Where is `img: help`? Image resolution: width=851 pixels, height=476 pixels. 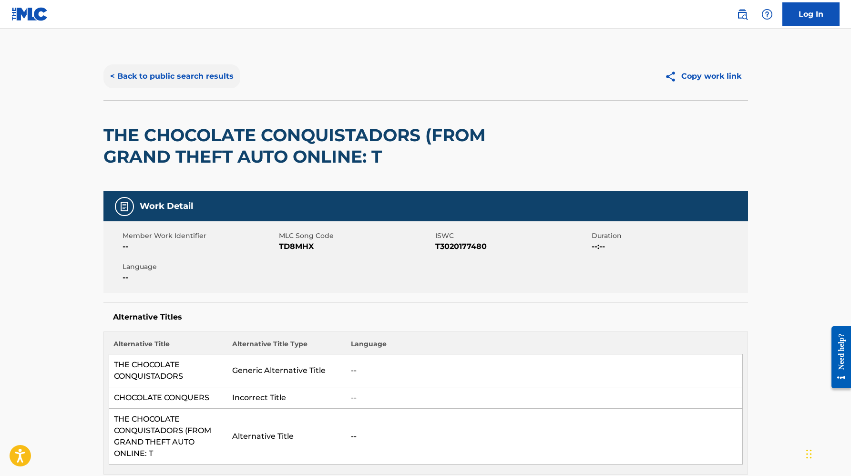 img: help is located at coordinates (767, 14).